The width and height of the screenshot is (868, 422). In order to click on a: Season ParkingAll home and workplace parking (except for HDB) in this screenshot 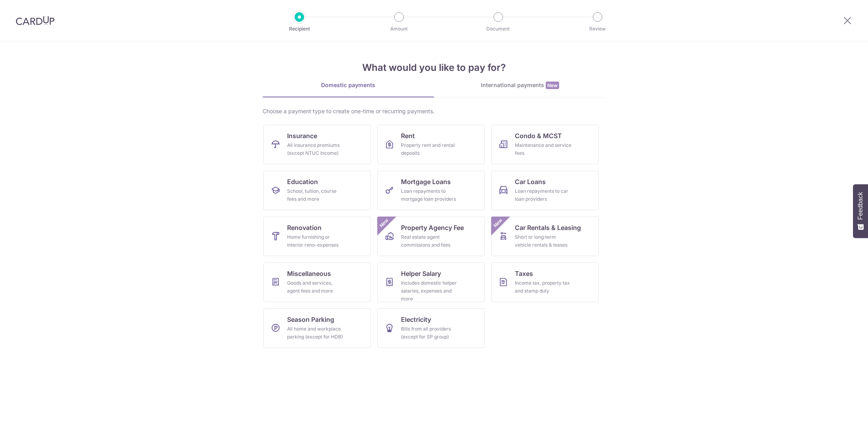, I will do `click(317, 328)`.